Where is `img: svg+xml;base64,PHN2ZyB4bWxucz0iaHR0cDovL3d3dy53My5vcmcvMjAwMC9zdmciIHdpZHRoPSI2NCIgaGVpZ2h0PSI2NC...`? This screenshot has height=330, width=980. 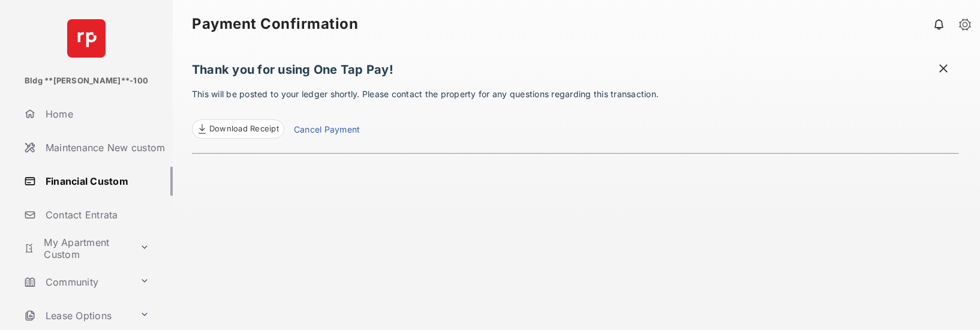
img: svg+xml;base64,PHN2ZyB4bWxucz0iaHR0cDovL3d3dy53My5vcmcvMjAwMC9zdmciIHdpZHRoPSI2NCIgaGVpZ2h0PSI2NC... is located at coordinates (86, 39).